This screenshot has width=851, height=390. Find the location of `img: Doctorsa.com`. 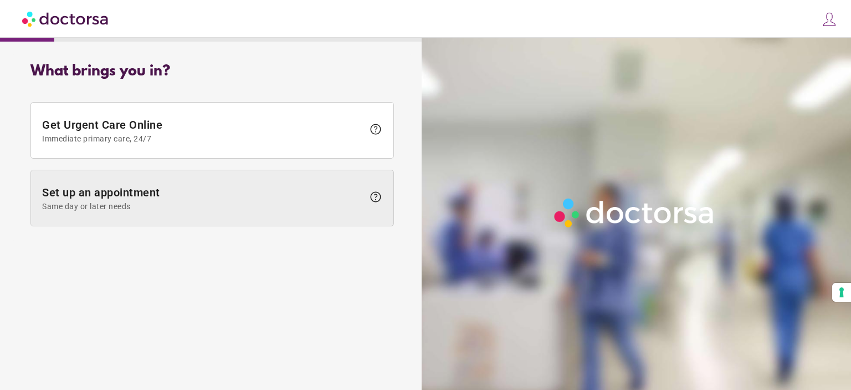

img: Doctorsa.com is located at coordinates (66, 18).